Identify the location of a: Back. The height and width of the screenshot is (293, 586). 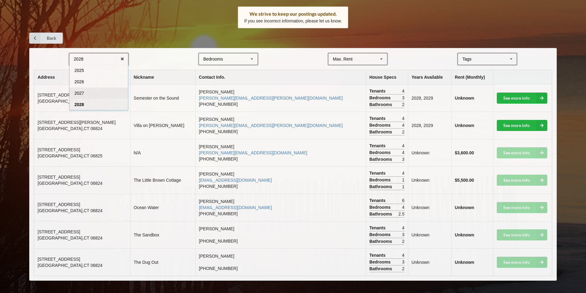
(46, 38).